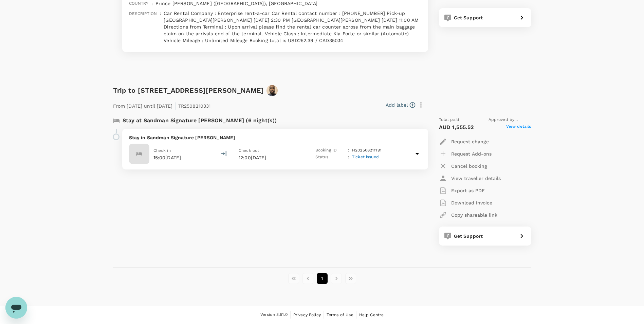  Describe the element at coordinates (469, 166) in the screenshot. I see `p: Cancel booking` at that location.